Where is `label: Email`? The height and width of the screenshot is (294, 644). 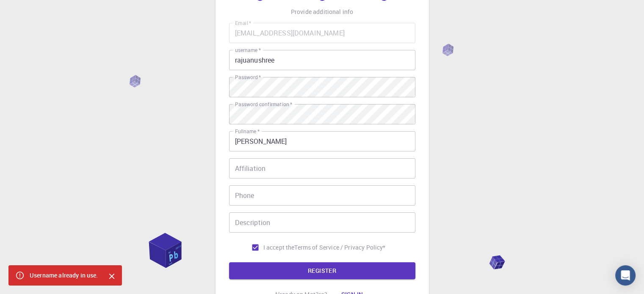
label: Email is located at coordinates (243, 23).